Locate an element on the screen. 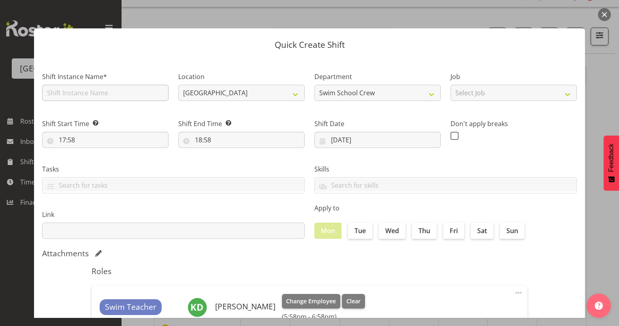  label: Tue is located at coordinates (360, 231).